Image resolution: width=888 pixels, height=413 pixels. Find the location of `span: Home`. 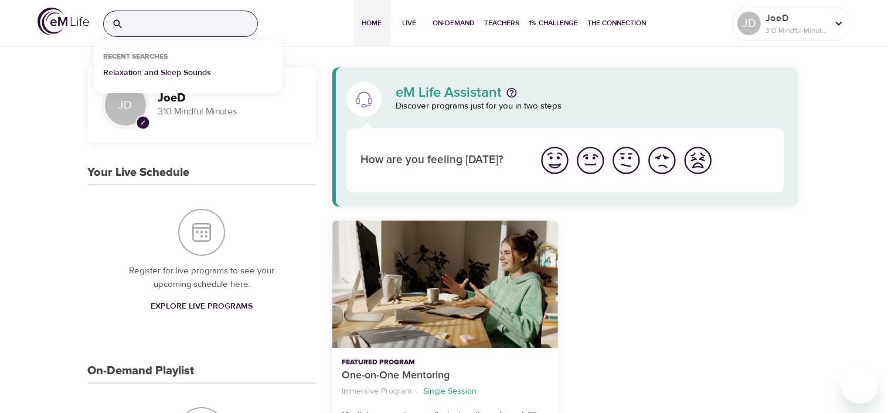

span: Home is located at coordinates (372, 23).